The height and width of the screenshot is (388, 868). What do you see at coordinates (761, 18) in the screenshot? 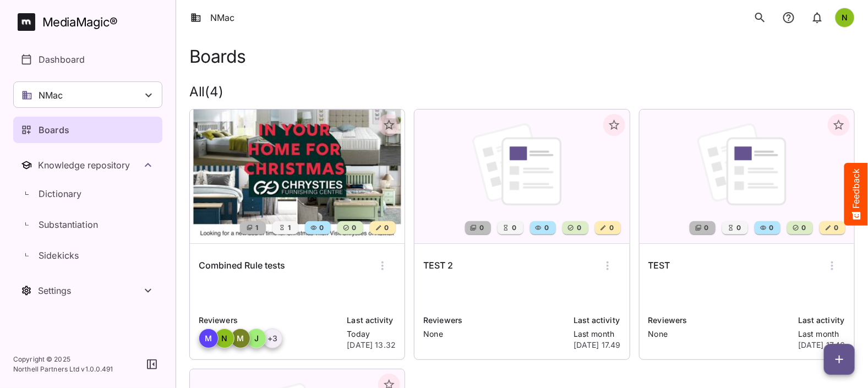
I see `button: search` at bounding box center [761, 18].